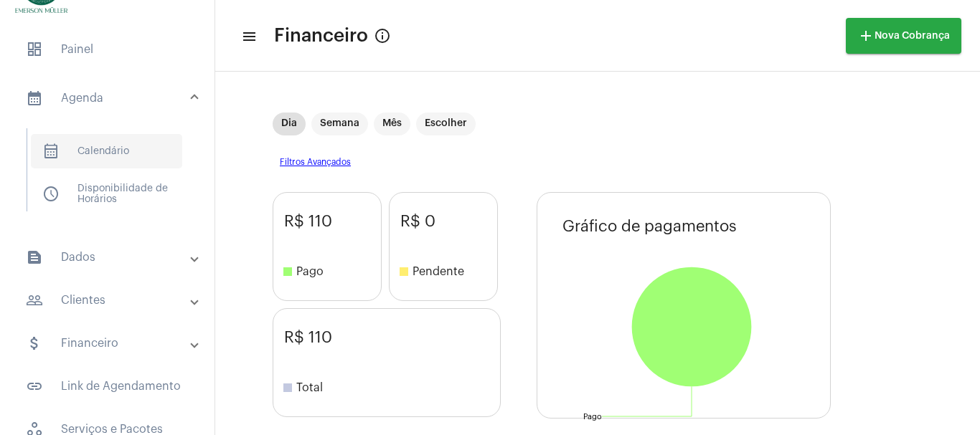 This screenshot has width=980, height=435. Describe the element at coordinates (383, 36) in the screenshot. I see `mat-icon: Info` at that location.